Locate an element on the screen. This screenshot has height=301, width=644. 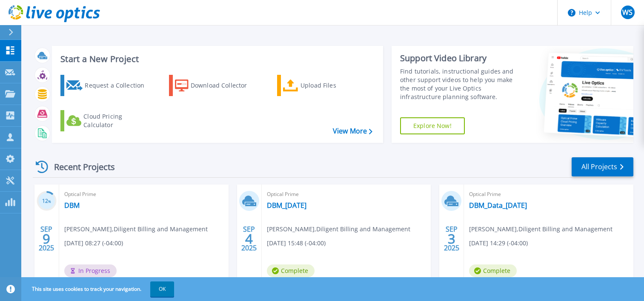
h3: Start a New Project is located at coordinates (216, 59).